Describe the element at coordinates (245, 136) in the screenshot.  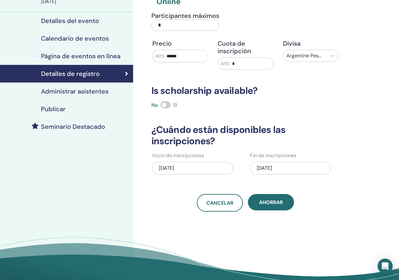
I see `h3: ¿Cuándo están disponibles las inscripciones?` at that location.